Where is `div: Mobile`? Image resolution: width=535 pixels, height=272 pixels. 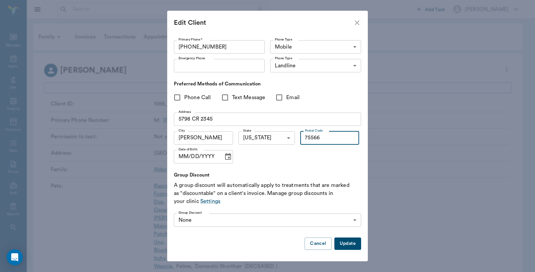
div: Mobile is located at coordinates (316, 47).